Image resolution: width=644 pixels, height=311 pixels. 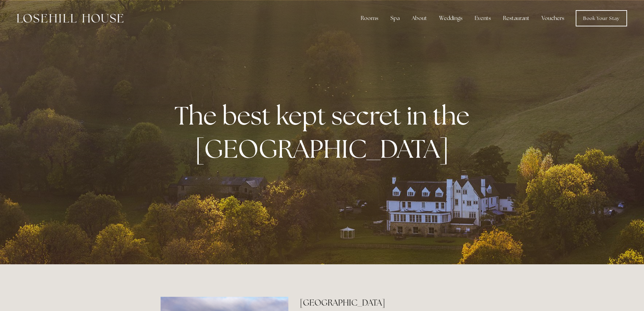 I want to click on a: Vouchers, so click(x=553, y=18).